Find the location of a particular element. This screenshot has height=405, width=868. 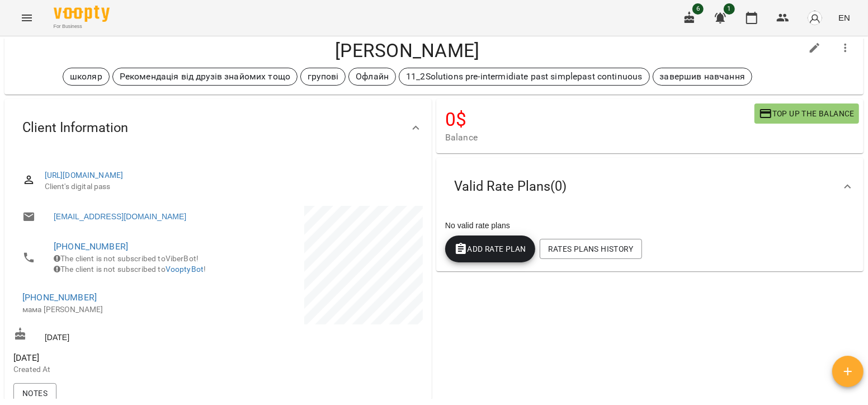

p: Офлайн is located at coordinates (372, 77).